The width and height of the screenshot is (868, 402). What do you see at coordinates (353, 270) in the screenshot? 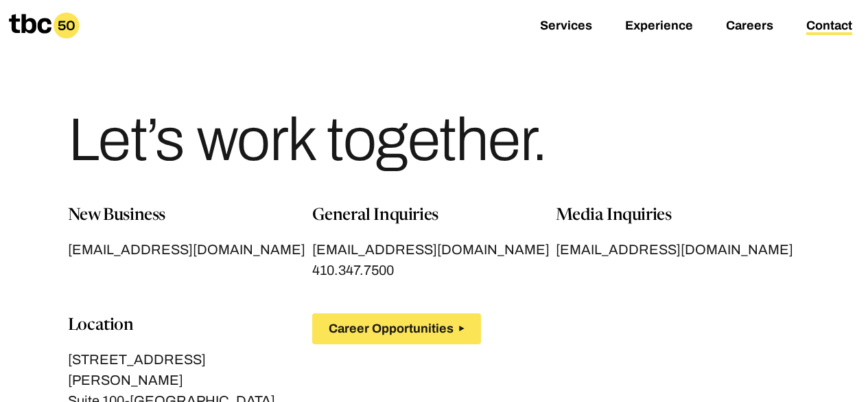
I see `a: 410.347.7500` at bounding box center [353, 270].